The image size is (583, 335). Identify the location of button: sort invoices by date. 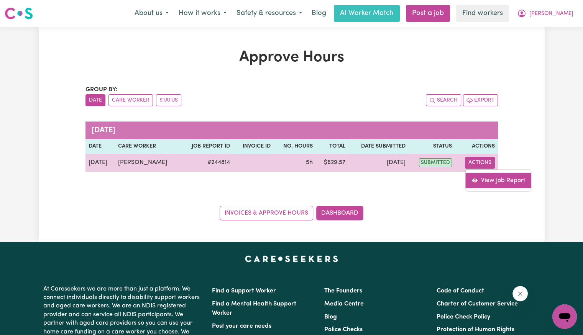
(95, 100).